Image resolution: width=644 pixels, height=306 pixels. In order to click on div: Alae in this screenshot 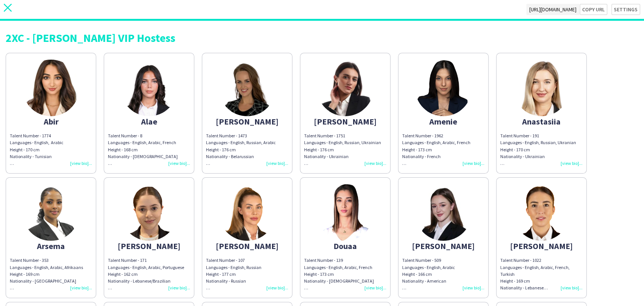, I will do `click(149, 122)`.